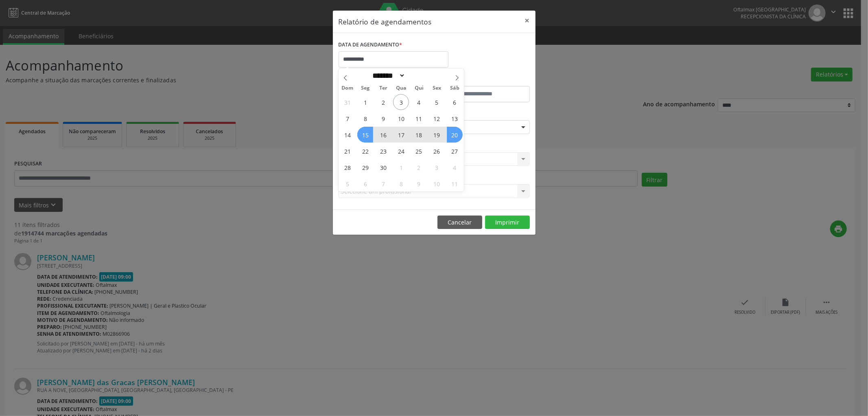  What do you see at coordinates (383, 167) in the screenshot?
I see `span: Setembro 30, 2025` at bounding box center [383, 167].